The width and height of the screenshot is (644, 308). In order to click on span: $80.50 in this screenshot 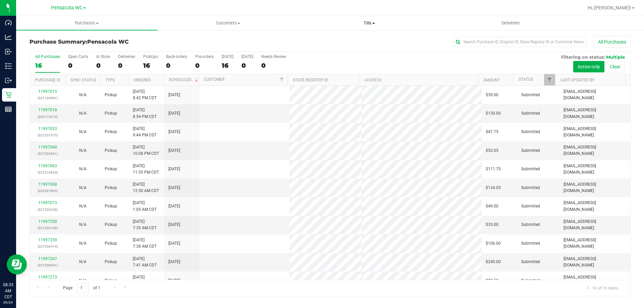, I will do `click(492, 280)`.